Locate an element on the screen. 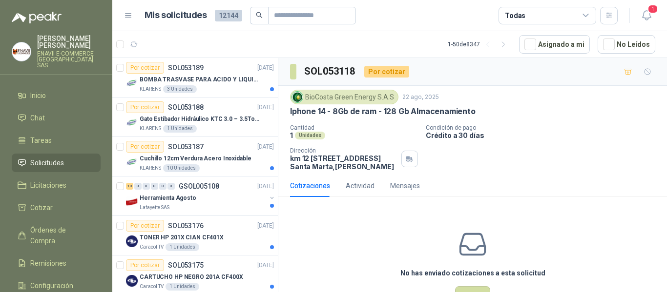 The height and width of the screenshot is (292, 667). h1: Mis solicitudes is located at coordinates (176, 15).